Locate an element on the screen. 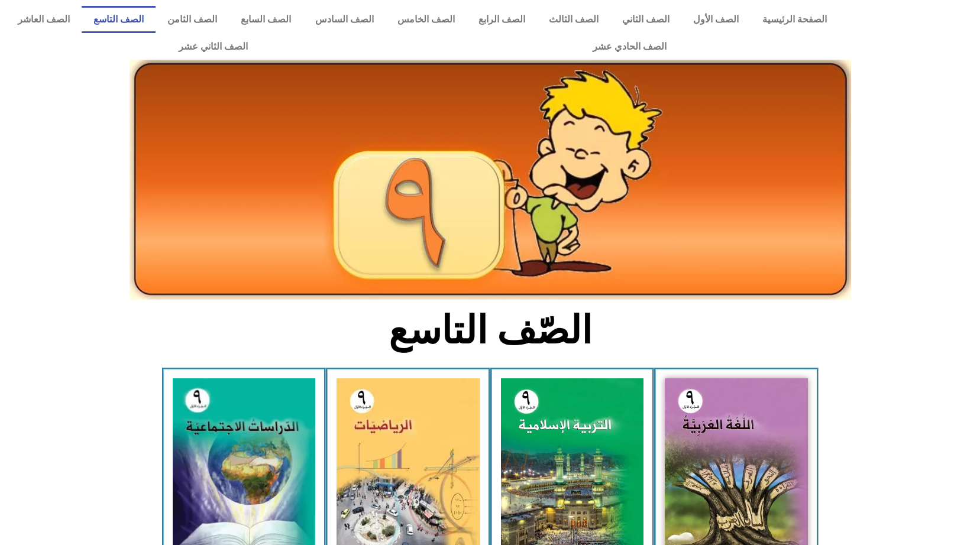  a: الصف العاشر is located at coordinates (44, 19).